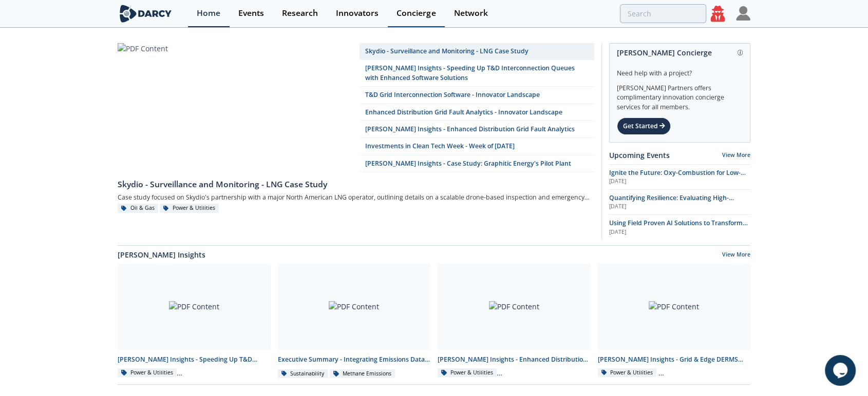 Image resolution: width=868 pixels, height=396 pixels. What do you see at coordinates (679, 227) in the screenshot?
I see `span: Using Field Proven AI Solutions to Transform Safety Programs` at bounding box center [679, 227].